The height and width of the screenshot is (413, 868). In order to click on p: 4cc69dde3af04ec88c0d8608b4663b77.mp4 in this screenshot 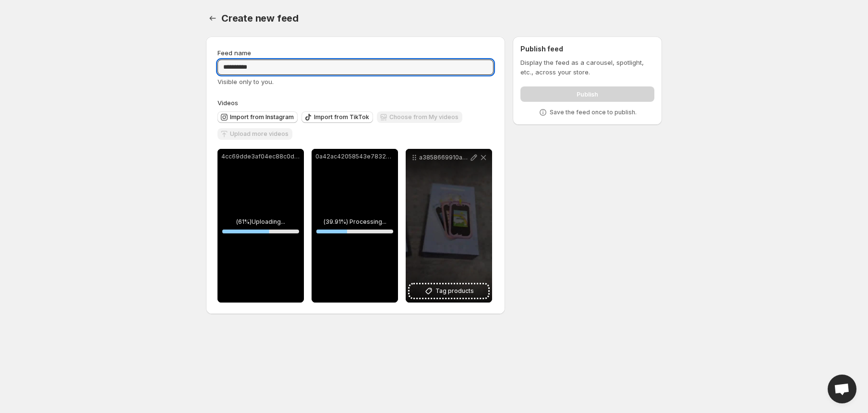, I will do `click(261, 156)`.